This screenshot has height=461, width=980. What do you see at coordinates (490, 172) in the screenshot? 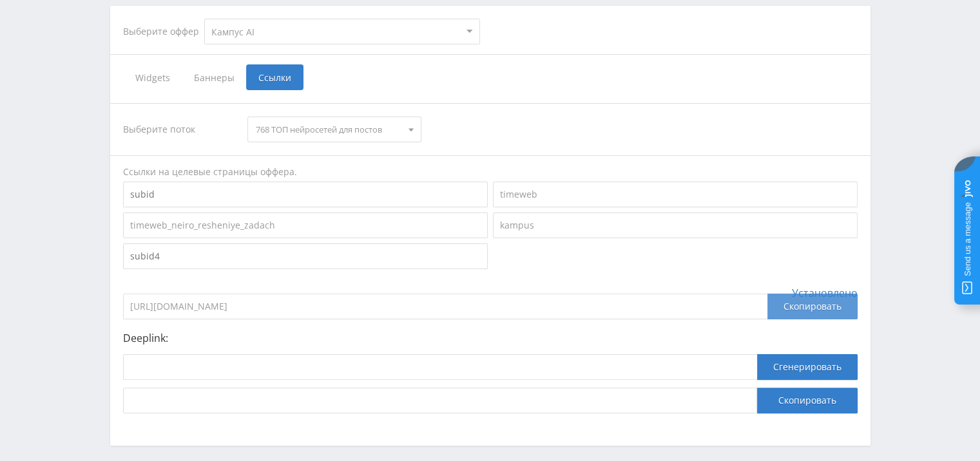
I see `div: Ссылки на целевые страницы оффера.` at bounding box center [490, 172].